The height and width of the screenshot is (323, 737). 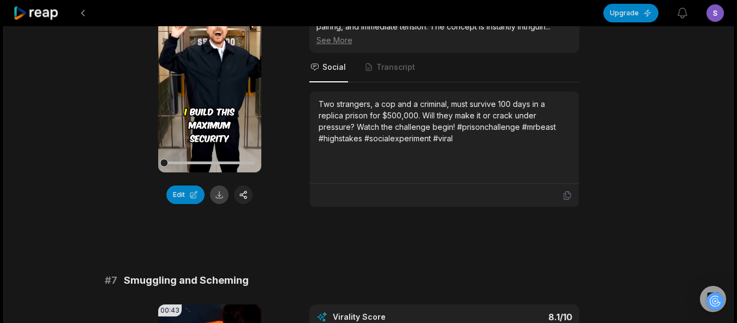 What do you see at coordinates (111, 280) in the screenshot?
I see `span: # 7` at bounding box center [111, 280].